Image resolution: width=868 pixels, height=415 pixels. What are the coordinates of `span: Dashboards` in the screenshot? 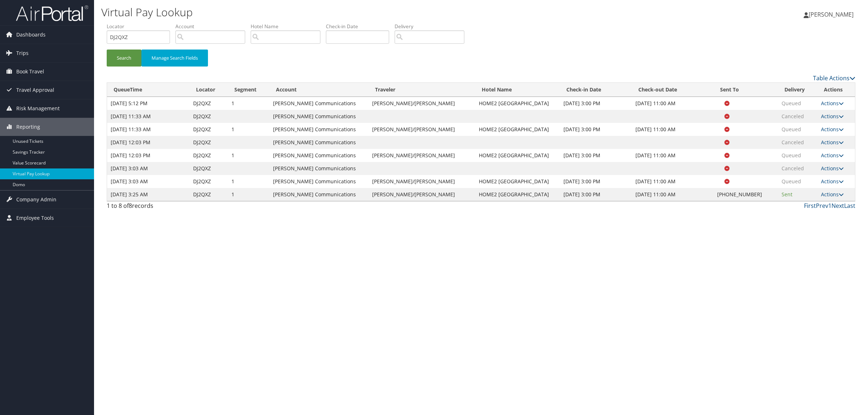 It's located at (31, 34).